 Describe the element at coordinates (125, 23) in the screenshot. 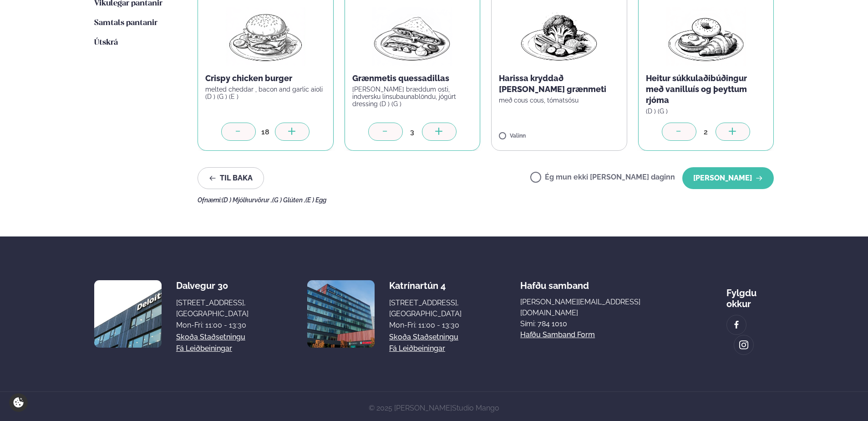

I see `span: Samtals pantanir` at that location.